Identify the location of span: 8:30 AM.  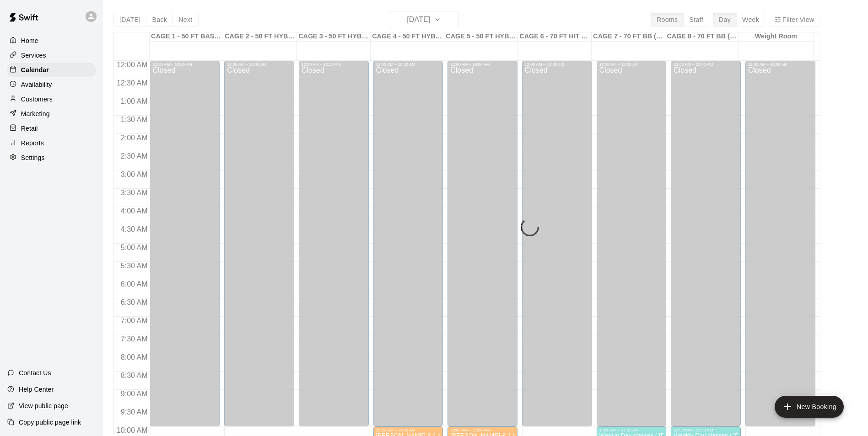
(134, 375).